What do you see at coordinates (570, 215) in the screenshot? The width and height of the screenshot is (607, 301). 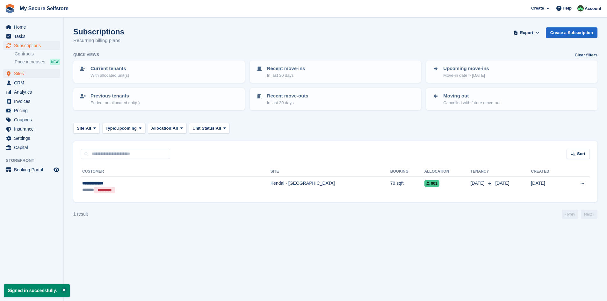 I see `a: Previous` at bounding box center [570, 215].